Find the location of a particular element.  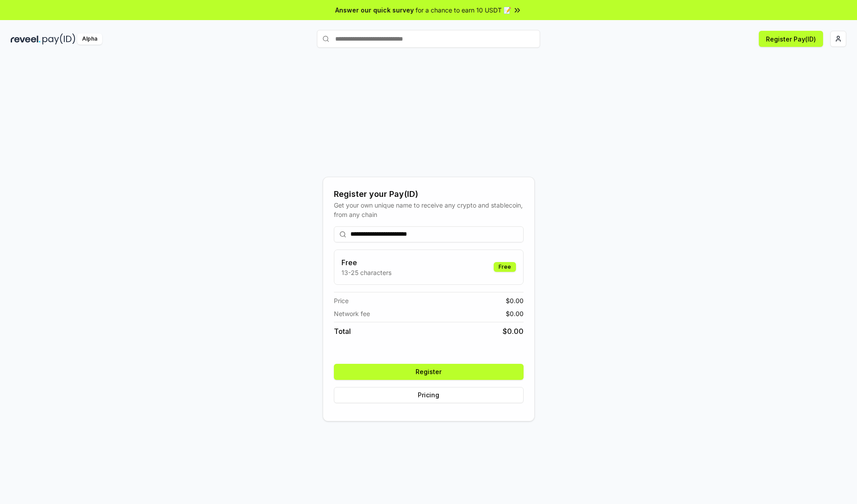

span: Price is located at coordinates (341, 301).